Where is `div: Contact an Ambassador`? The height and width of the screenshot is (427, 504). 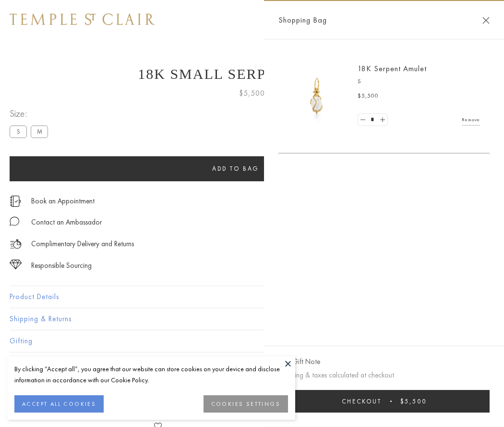
div: Contact an Ambassador is located at coordinates (66, 222).